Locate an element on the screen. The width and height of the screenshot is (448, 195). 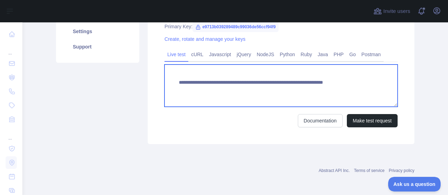
a: Create, rotate and manage your keys is located at coordinates (205, 39).